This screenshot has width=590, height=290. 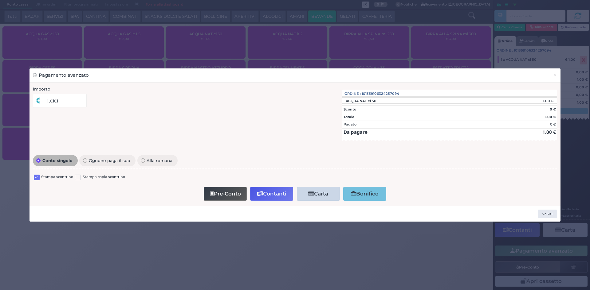 What do you see at coordinates (552, 109) in the screenshot?
I see `strong: 0 €` at bounding box center [552, 109].